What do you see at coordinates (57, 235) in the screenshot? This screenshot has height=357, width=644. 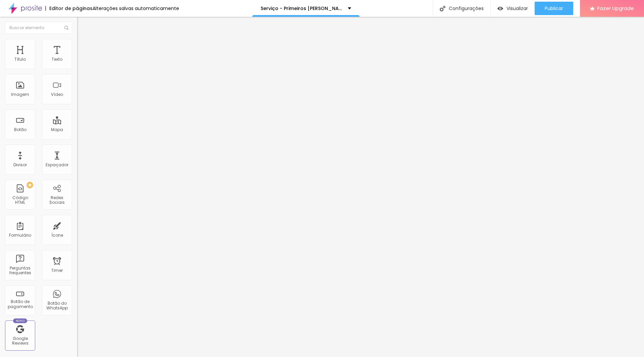 I see `div: Ícone` at bounding box center [57, 235].